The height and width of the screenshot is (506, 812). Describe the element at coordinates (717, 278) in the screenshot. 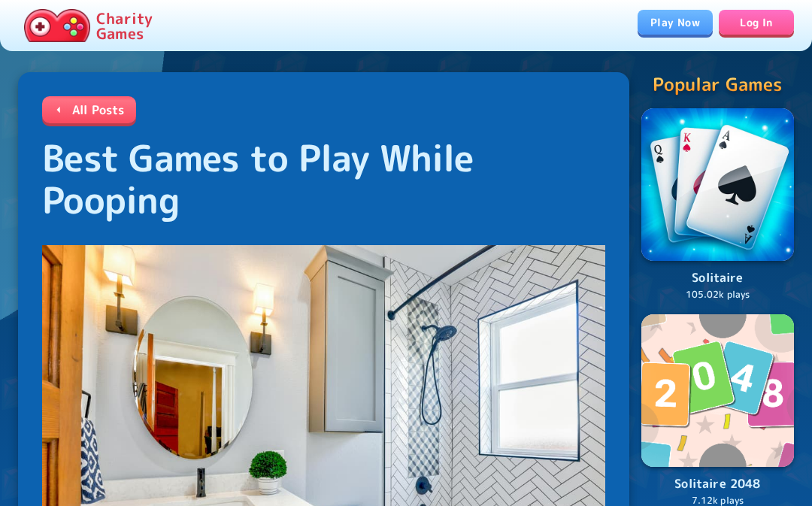

I see `p: Solitaire` at that location.